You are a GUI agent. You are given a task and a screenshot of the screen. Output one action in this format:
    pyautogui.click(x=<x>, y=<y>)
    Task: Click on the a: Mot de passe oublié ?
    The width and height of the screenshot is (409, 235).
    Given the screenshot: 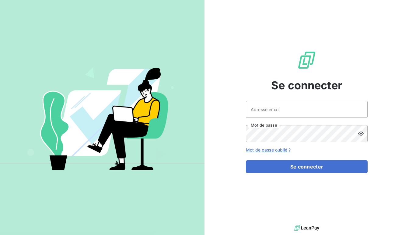 What is the action you would take?
    pyautogui.click(x=268, y=150)
    